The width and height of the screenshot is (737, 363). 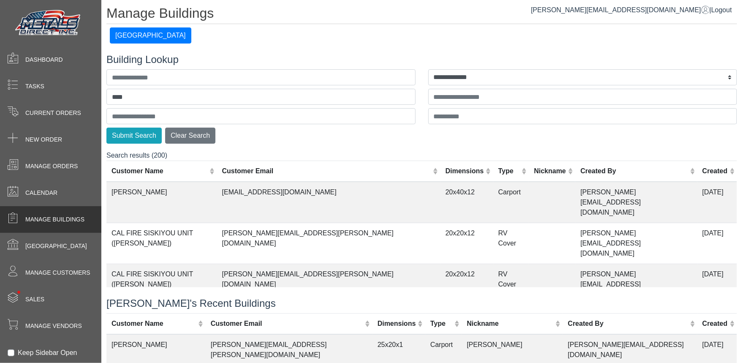 I want to click on span: Calendar, so click(x=41, y=193).